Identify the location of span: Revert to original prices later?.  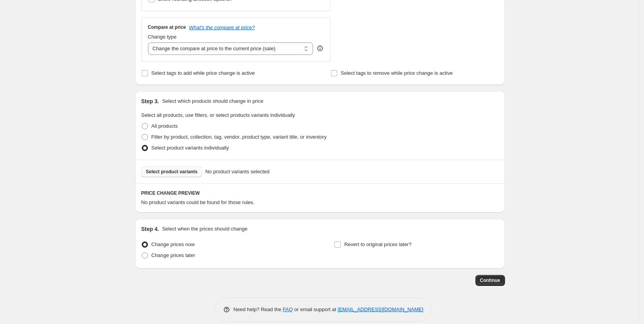
(377, 244).